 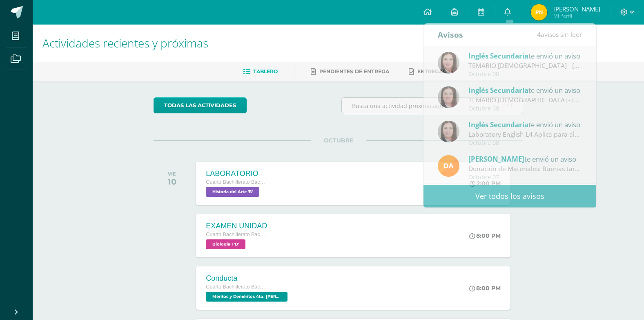 What do you see at coordinates (354, 71) in the screenshot?
I see `span: Pendientes de entrega` at bounding box center [354, 71].